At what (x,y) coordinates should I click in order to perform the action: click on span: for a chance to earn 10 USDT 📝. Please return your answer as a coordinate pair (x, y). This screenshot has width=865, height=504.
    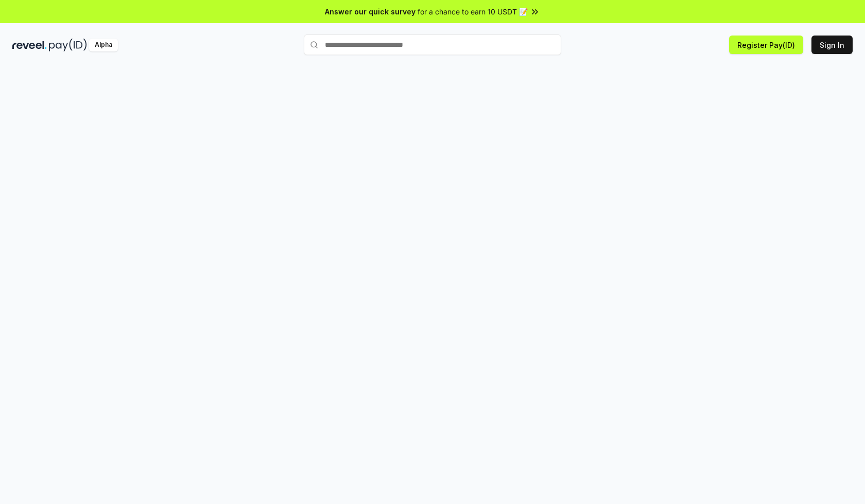
    Looking at the image, I should click on (472, 12).